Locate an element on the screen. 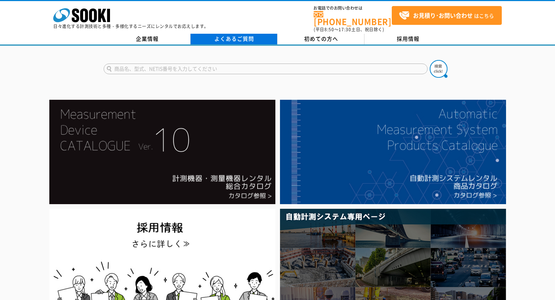 This screenshot has height=300, width=555. strong: お見積り･お問い合わせ is located at coordinates (443, 15).